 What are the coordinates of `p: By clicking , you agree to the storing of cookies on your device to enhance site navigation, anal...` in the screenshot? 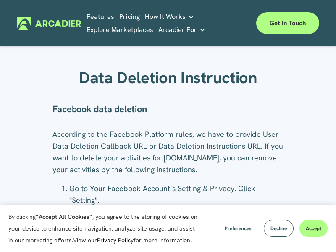 It's located at (103, 228).